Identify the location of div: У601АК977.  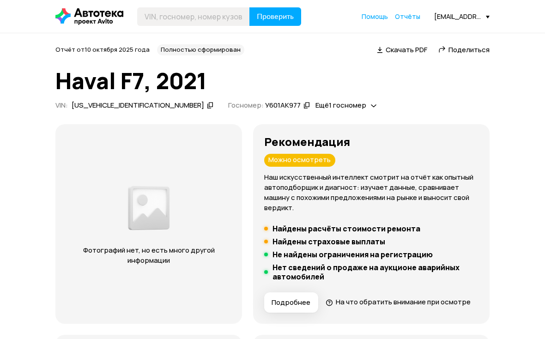
(282, 105).